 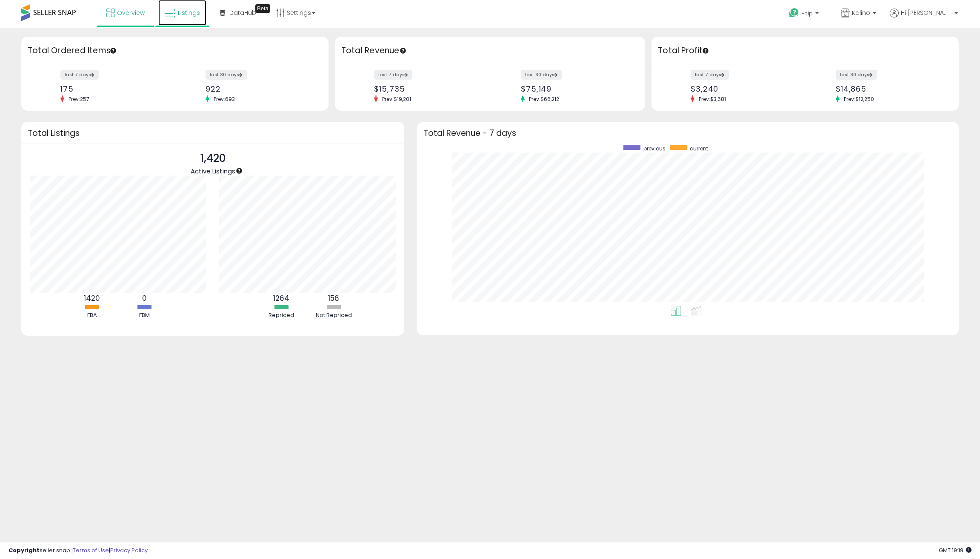 What do you see at coordinates (544, 99) in the screenshot?
I see `span: Prev: $66,212` at bounding box center [544, 99].